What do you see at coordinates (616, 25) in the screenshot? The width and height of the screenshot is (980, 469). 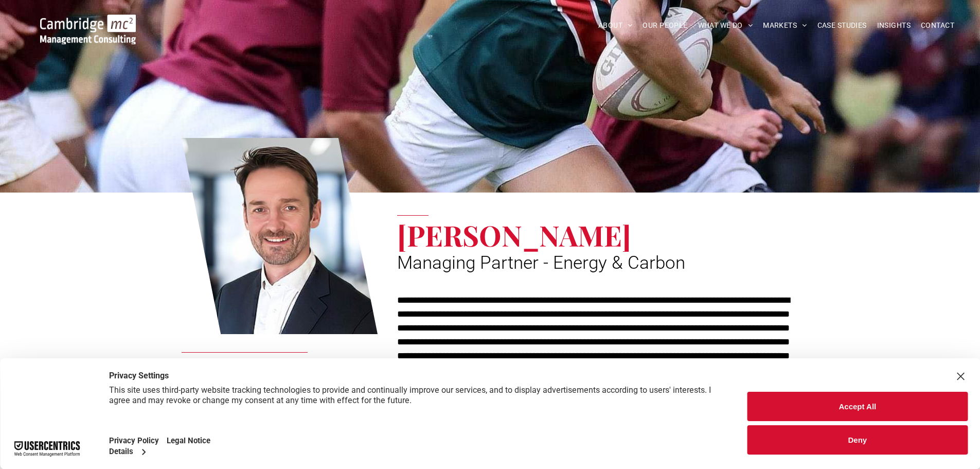 I see `a: ABOUT` at bounding box center [616, 25].